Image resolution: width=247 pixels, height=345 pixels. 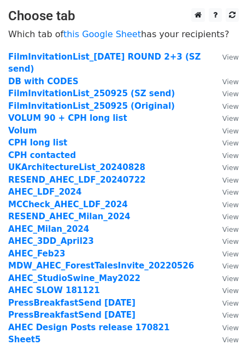 I want to click on strong: UKArchitectureList_20240828, so click(x=77, y=167).